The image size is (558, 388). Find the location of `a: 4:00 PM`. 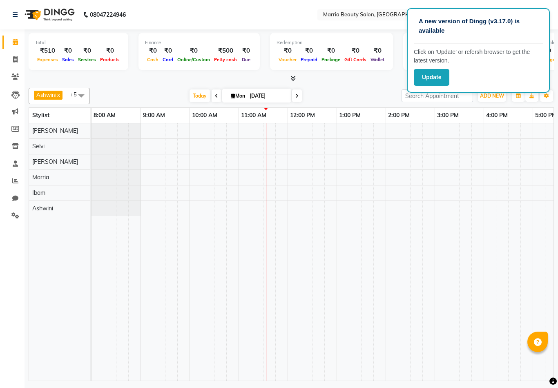

a: 4:00 PM is located at coordinates (497, 115).